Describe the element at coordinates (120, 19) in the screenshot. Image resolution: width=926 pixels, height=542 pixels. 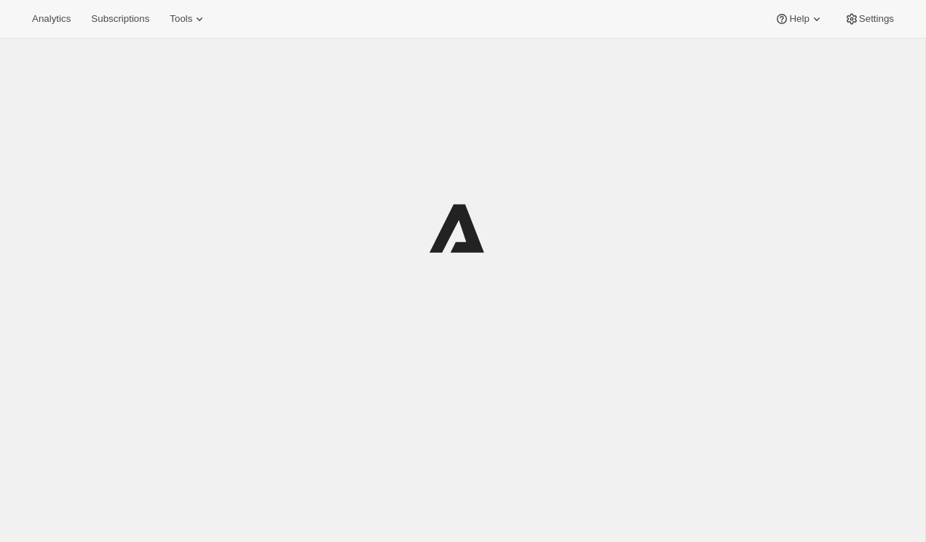
I see `button: Subscriptions` at that location.